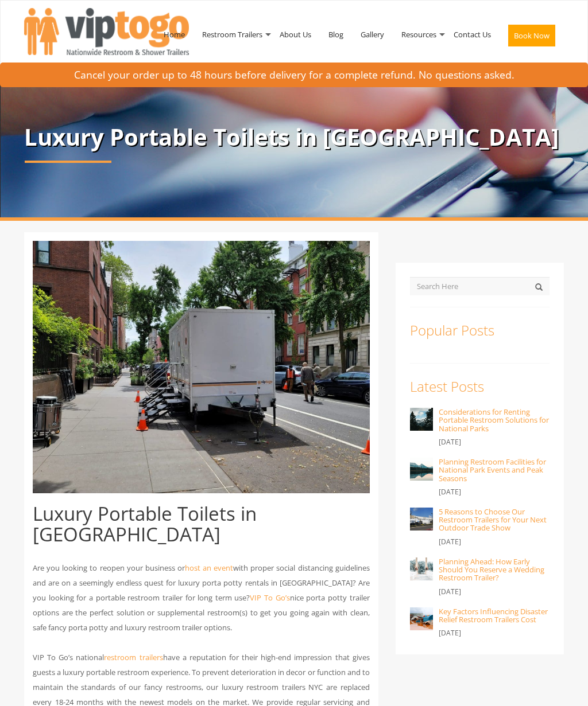 Image resolution: width=588 pixels, height=706 pixels. Describe the element at coordinates (372, 34) in the screenshot. I see `a: Gallery` at that location.